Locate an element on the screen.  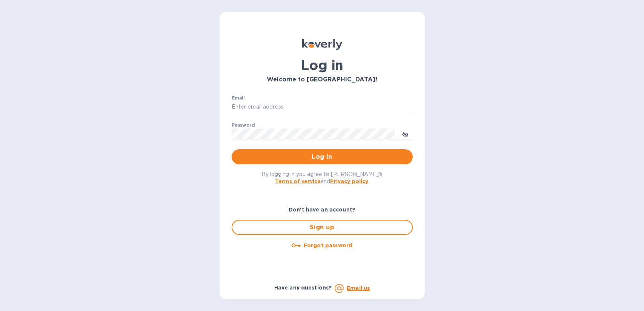
button: Log in is located at coordinates (322, 157).